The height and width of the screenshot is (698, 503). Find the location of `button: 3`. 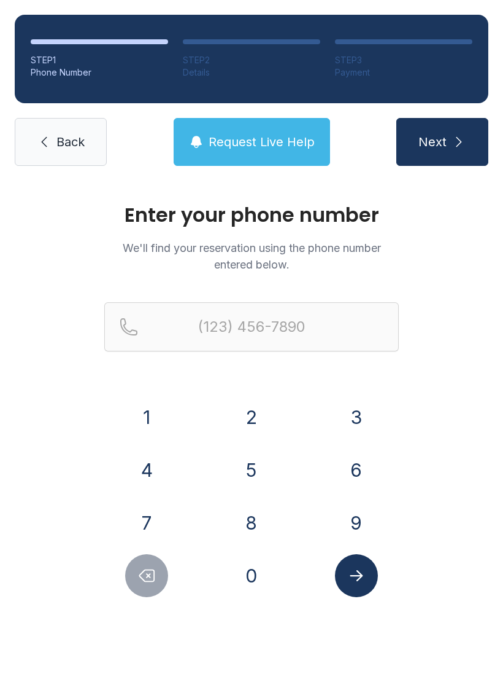

button: 3 is located at coordinates (357, 417).